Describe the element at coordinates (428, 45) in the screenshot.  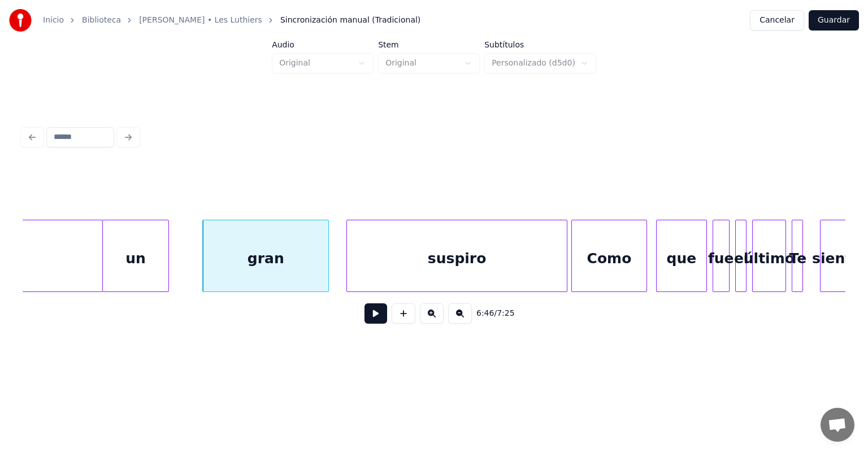
I see `label: Stem` at that location.